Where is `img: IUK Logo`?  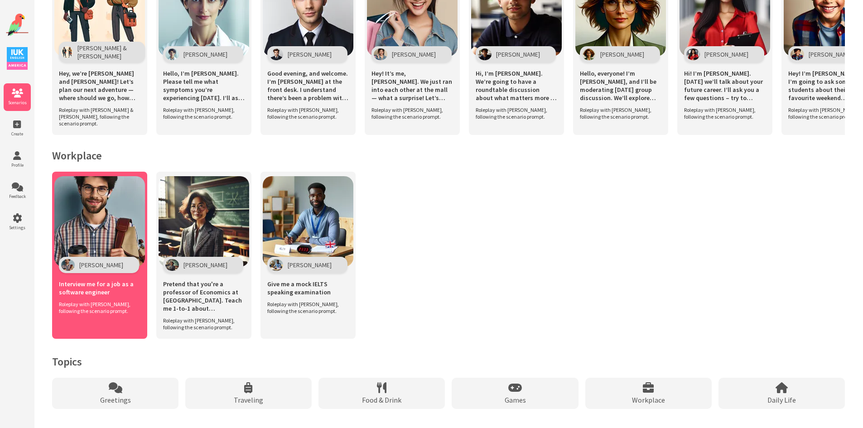 img: IUK Logo is located at coordinates (17, 58).